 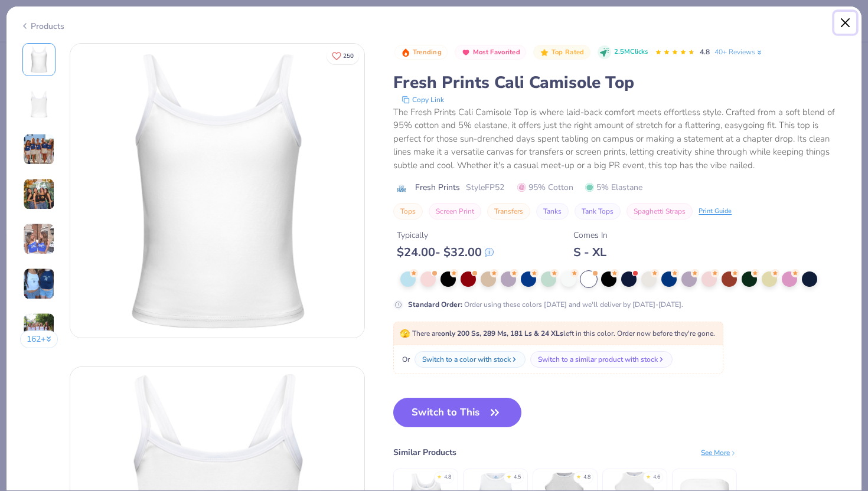 What do you see at coordinates (435, 305) in the screenshot?
I see `strong: Standard Order :` at bounding box center [435, 305].